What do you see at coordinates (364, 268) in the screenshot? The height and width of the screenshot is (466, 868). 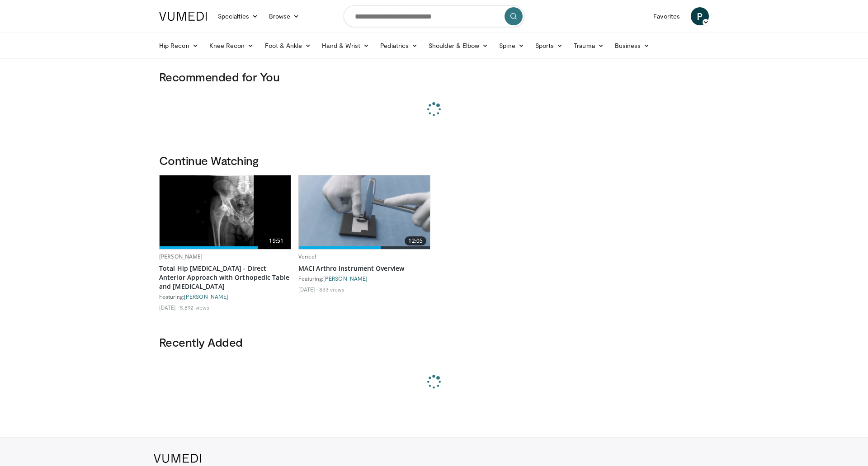 I see `a: MACI Arthro Instrument Overview` at bounding box center [364, 268].